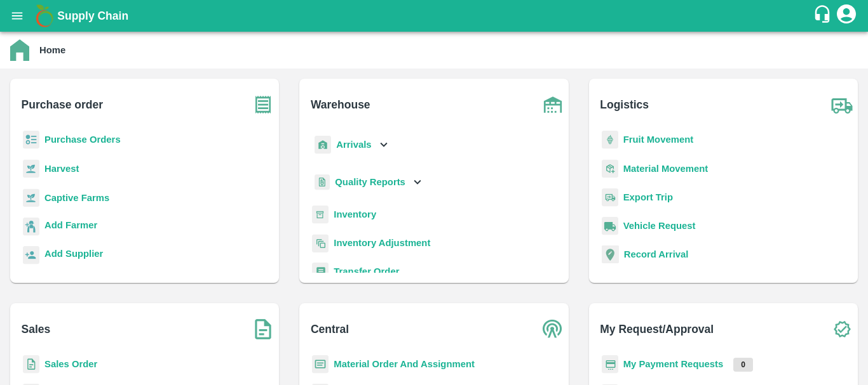 This screenshot has height=385, width=868. What do you see at coordinates (842, 330) in the screenshot?
I see `img: check` at bounding box center [842, 330].